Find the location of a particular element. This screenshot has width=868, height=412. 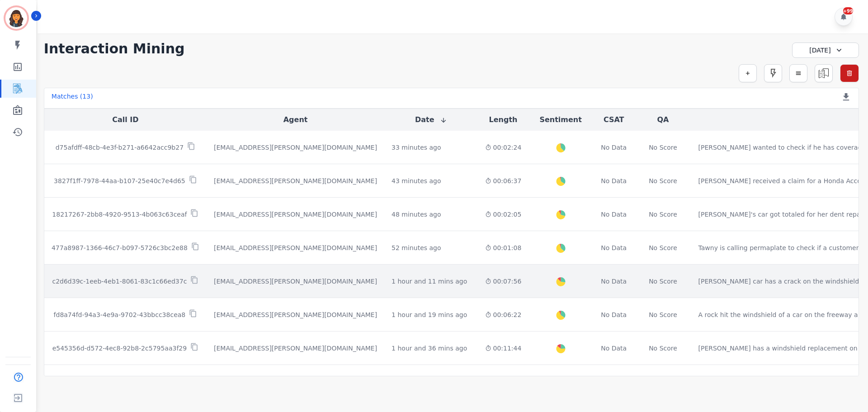

p: 3827f1ff-7978-44aa-b107-25e40c7e4d65 is located at coordinates (119, 181).